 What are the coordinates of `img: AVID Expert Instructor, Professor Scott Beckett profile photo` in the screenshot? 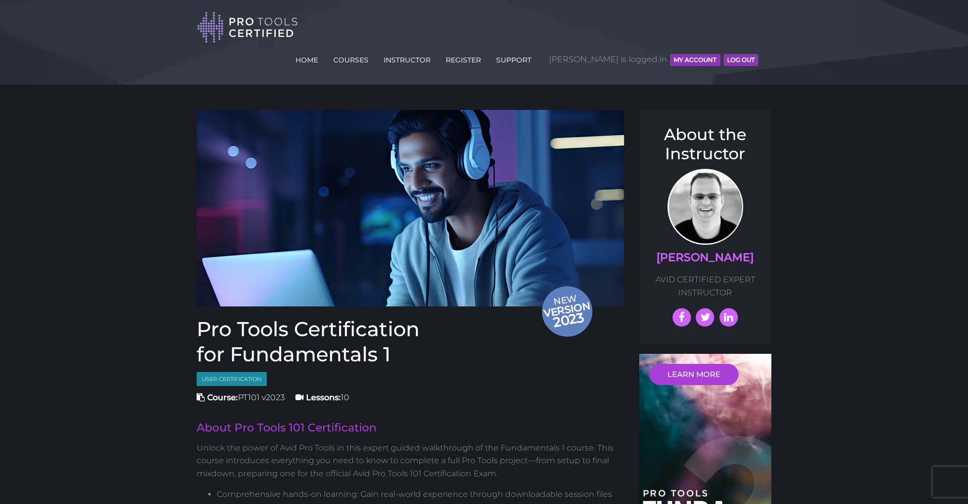 It's located at (705, 207).